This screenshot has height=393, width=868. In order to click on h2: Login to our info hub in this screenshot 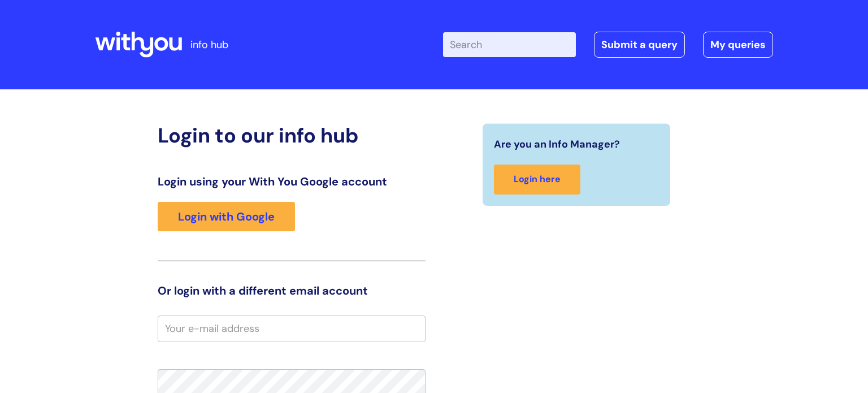, I will do `click(292, 135)`.